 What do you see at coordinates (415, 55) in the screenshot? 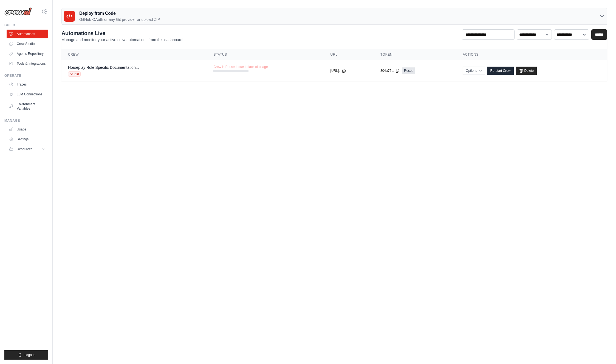
I see `th: Token` at bounding box center [415, 55].